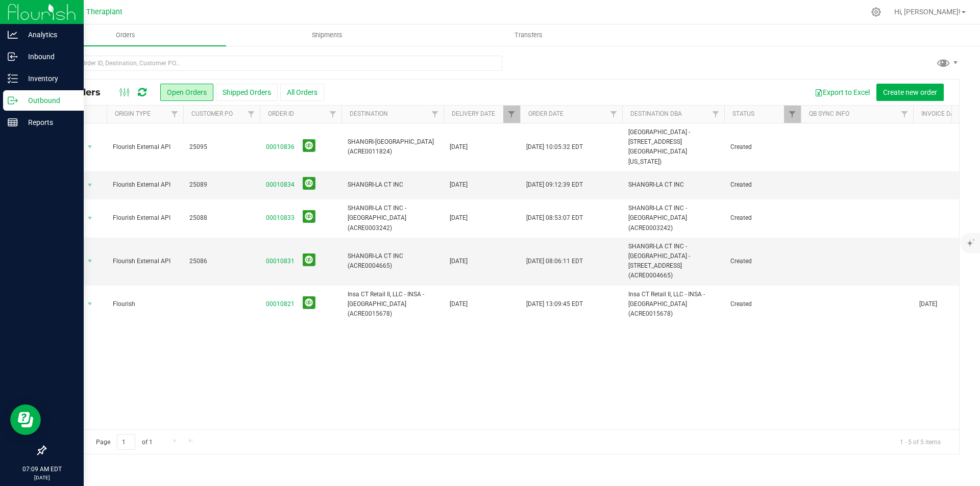  I want to click on p: Inbound, so click(49, 57).